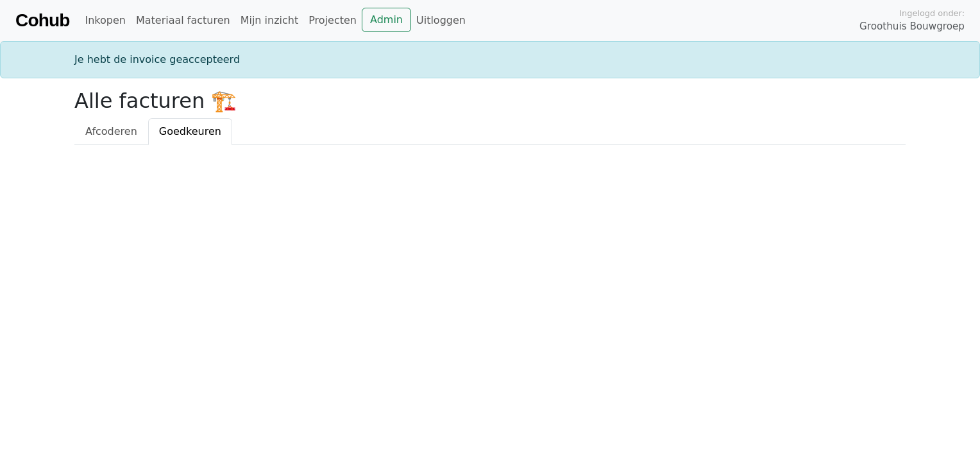  Describe the element at coordinates (190, 131) in the screenshot. I see `span: Goedkeuren` at that location.